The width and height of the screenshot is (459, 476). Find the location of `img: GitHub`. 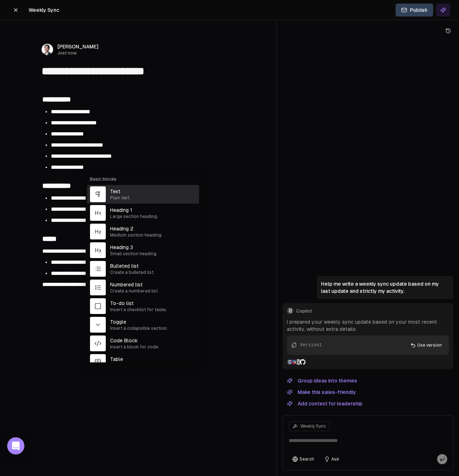

img: GitHub is located at coordinates (302, 362).